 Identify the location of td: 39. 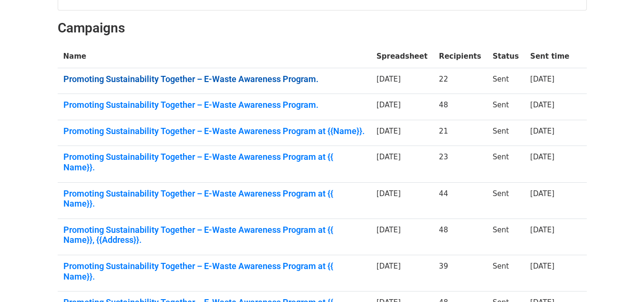
(460, 273).